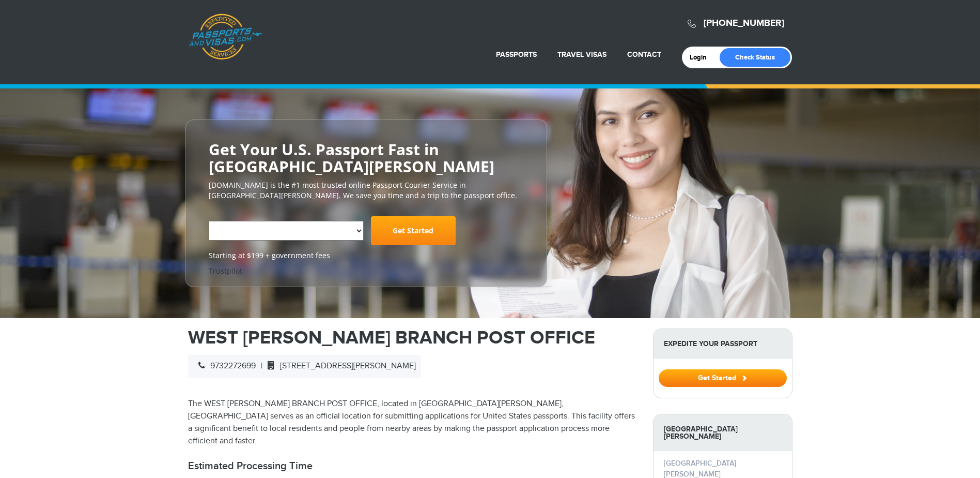  I want to click on h2: Estimated Processing Time, so click(413, 466).